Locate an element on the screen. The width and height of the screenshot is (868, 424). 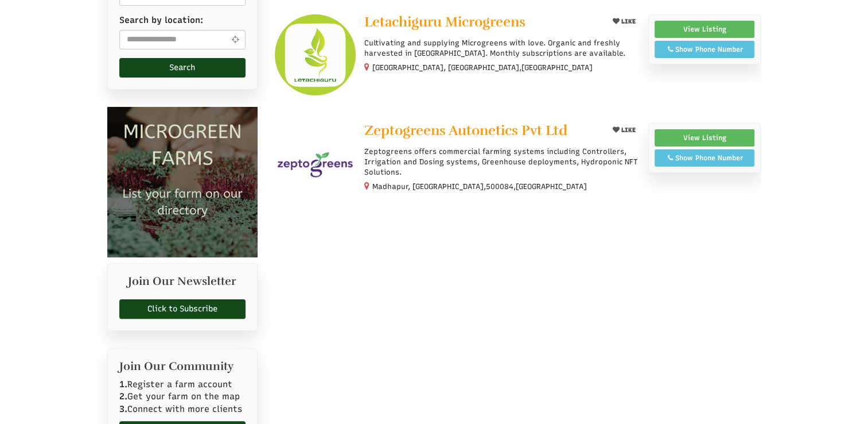
p: Register a farm account Get your farm on the map Connect with more clients is located at coordinates (183, 397).